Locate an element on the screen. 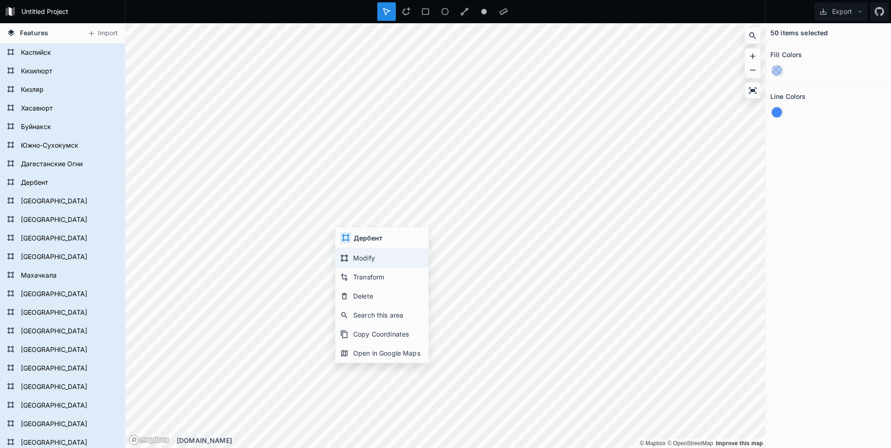  div: Modify is located at coordinates (382, 258).